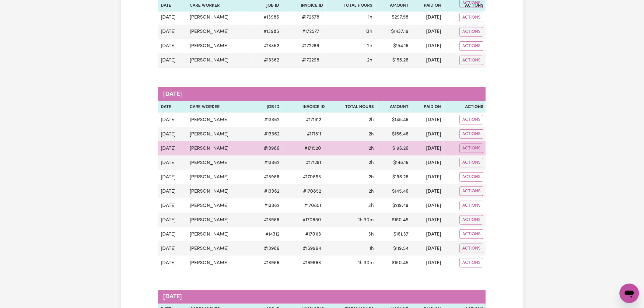 This screenshot has height=308, width=644. What do you see at coordinates (311, 46) in the screenshot?
I see `span: # 172299` at bounding box center [311, 46].